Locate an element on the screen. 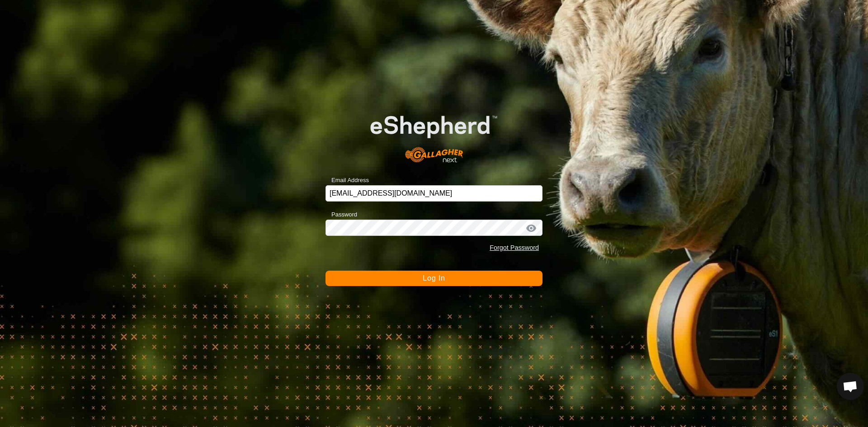 Image resolution: width=868 pixels, height=427 pixels. span: Log In is located at coordinates (434, 278).